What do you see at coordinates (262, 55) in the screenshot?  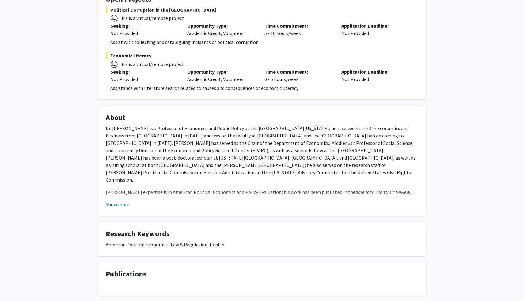 I see `span: Economic Literacy` at bounding box center [262, 55].